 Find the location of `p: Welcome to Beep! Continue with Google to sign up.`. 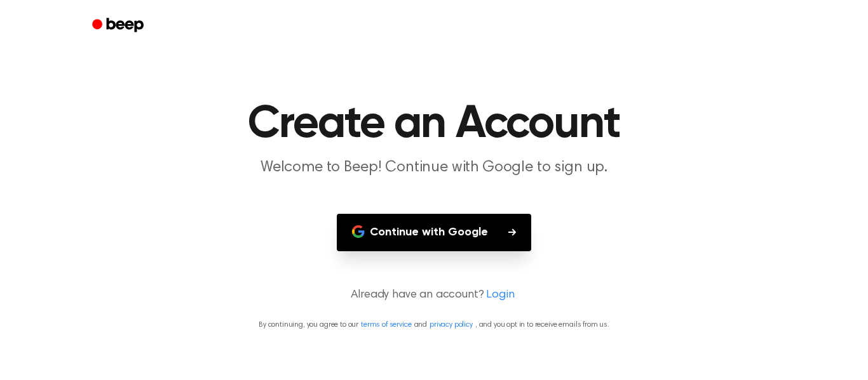

p: Welcome to Beep! Continue with Google to sign up. is located at coordinates (434, 168).